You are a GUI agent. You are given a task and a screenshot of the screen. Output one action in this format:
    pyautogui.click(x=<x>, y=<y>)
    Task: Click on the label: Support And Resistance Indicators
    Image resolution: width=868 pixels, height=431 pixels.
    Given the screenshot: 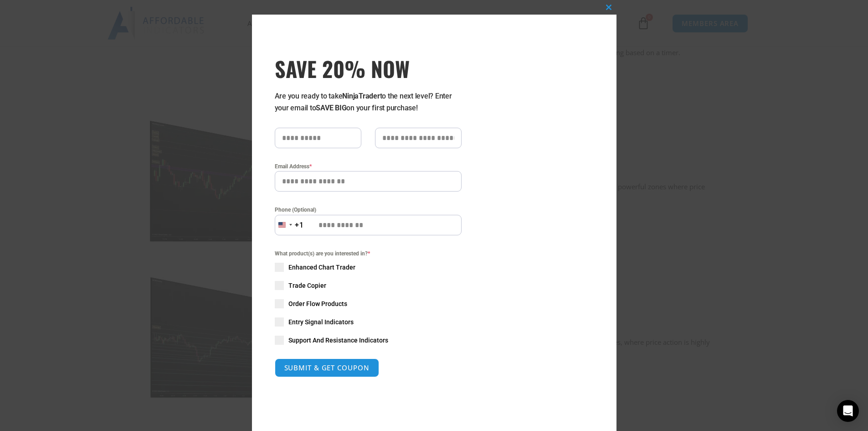 What is the action you would take?
    pyautogui.click(x=368, y=340)
    